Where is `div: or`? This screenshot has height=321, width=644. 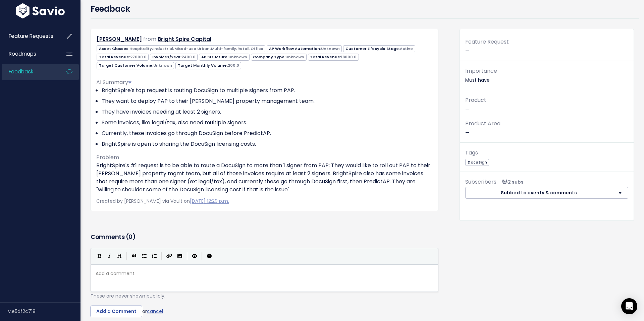
div: or is located at coordinates (264, 312).